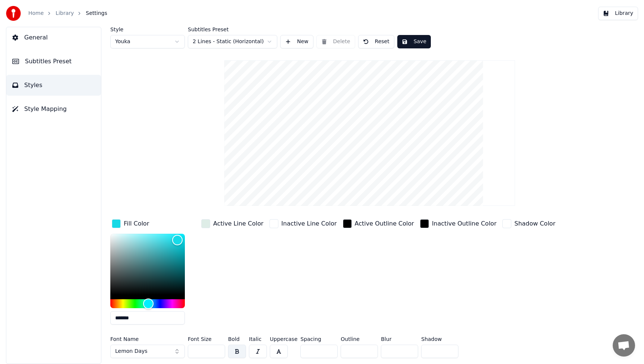  What do you see at coordinates (464, 224) in the screenshot?
I see `div: Inactive Outline Color` at bounding box center [464, 224].